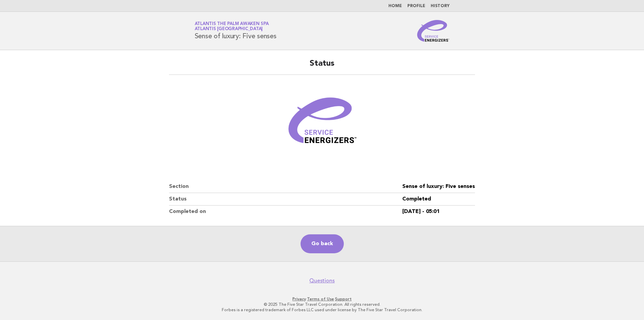  What do you see at coordinates (299, 299) in the screenshot?
I see `a: Privacy` at bounding box center [299, 299].